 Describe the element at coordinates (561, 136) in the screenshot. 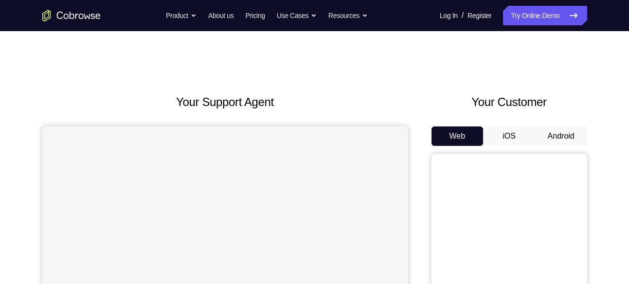

I see `button: Android` at that location.